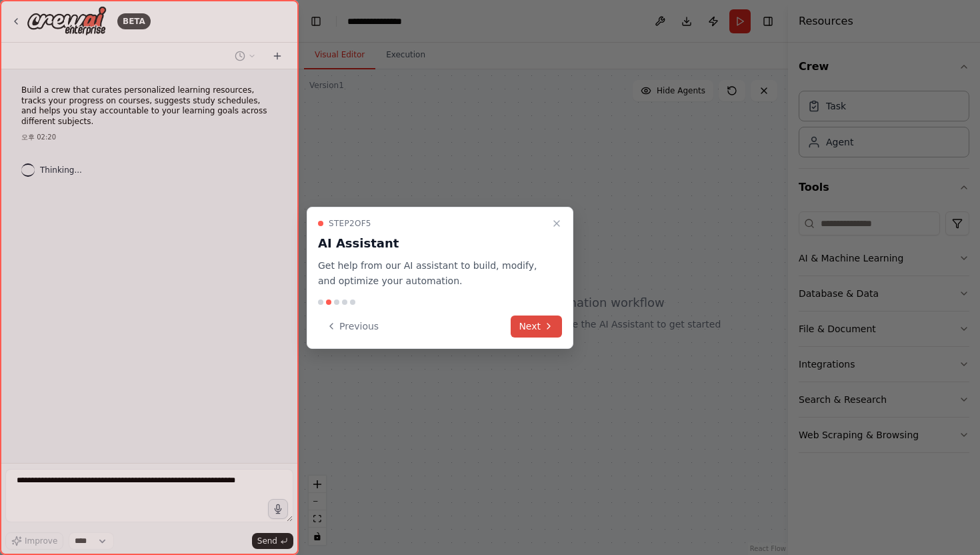  I want to click on p: Get help from our AI assistant to build, modify, and optimize your automation., so click(432, 273).